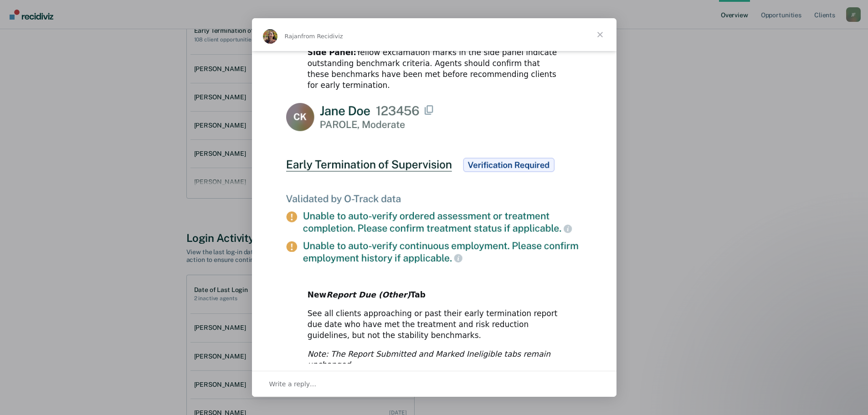  I want to click on span: Close, so click(600, 34).